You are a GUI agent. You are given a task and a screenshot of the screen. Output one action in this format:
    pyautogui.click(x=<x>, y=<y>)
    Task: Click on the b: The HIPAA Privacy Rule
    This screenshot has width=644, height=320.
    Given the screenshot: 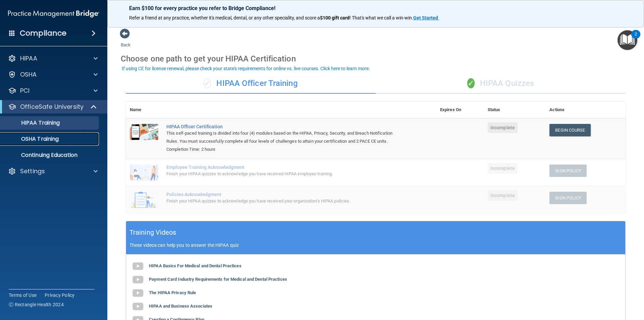 What is the action you would take?
    pyautogui.click(x=172, y=292)
    